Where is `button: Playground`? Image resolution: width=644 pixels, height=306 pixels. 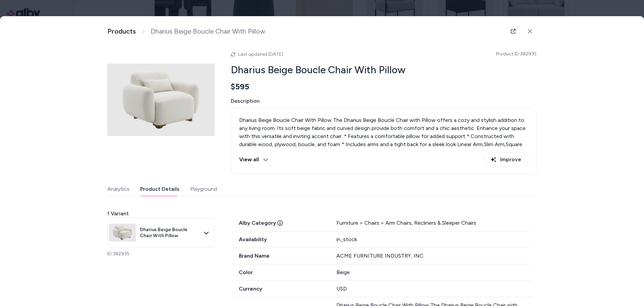 button: Playground is located at coordinates (203, 189).